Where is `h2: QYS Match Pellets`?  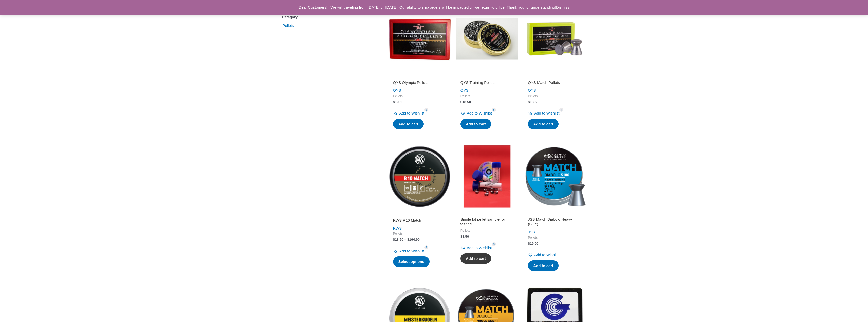
h2: QYS Match Pellets is located at coordinates (554, 82).